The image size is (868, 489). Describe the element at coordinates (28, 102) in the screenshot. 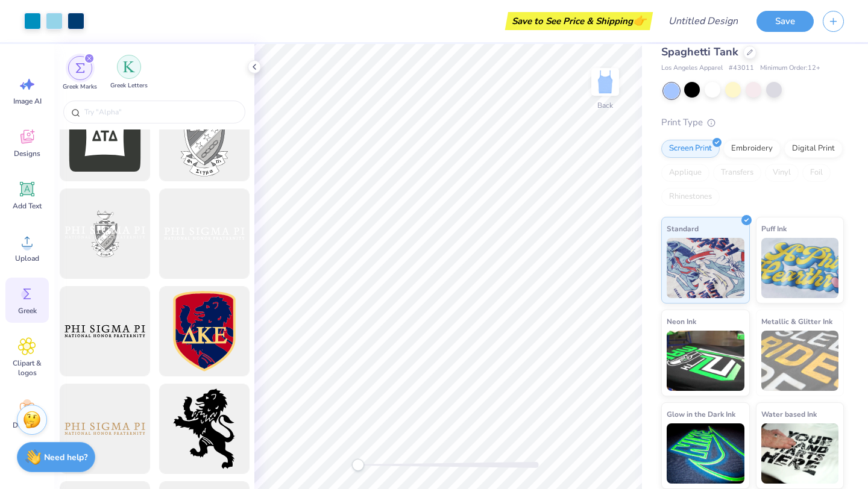

I see `span: Image AI` at that location.